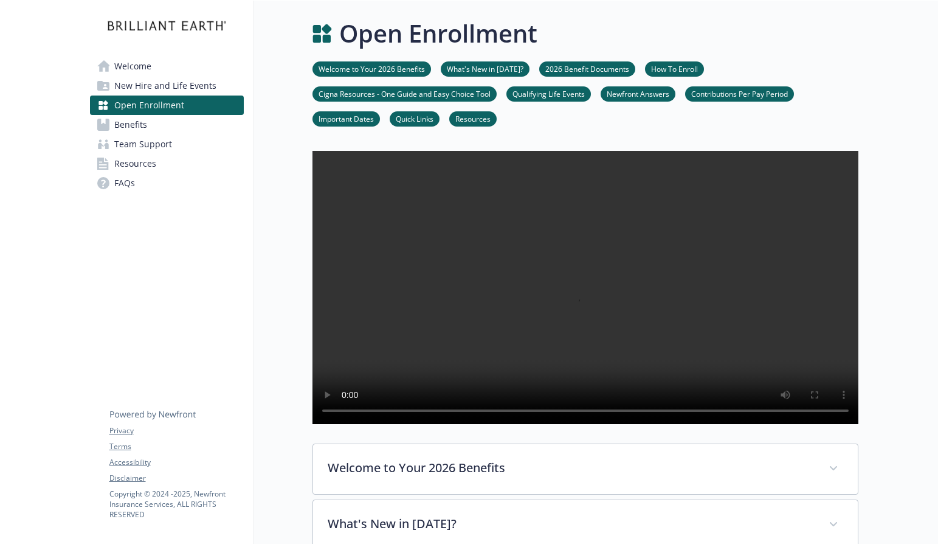 Image resolution: width=938 pixels, height=544 pixels. Describe the element at coordinates (165, 86) in the screenshot. I see `span: New Hire and Life Events` at that location.